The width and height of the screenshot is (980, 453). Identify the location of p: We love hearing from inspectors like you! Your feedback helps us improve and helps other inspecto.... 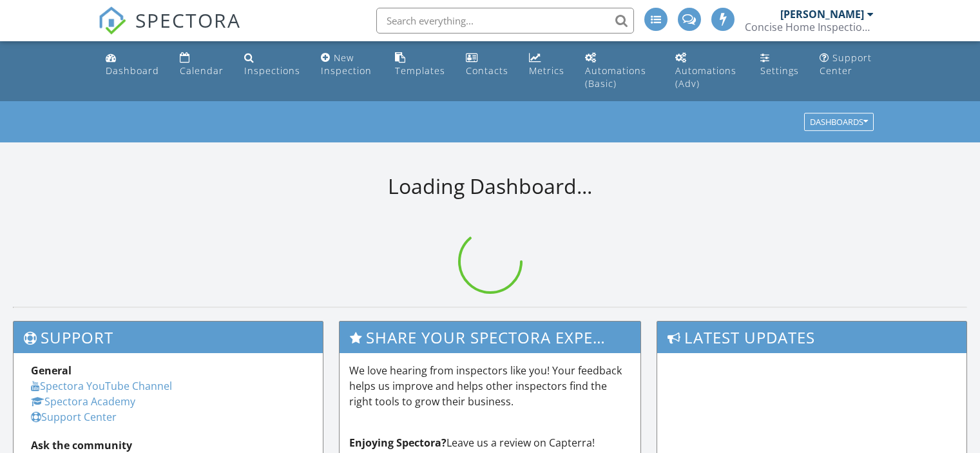
(491, 386).